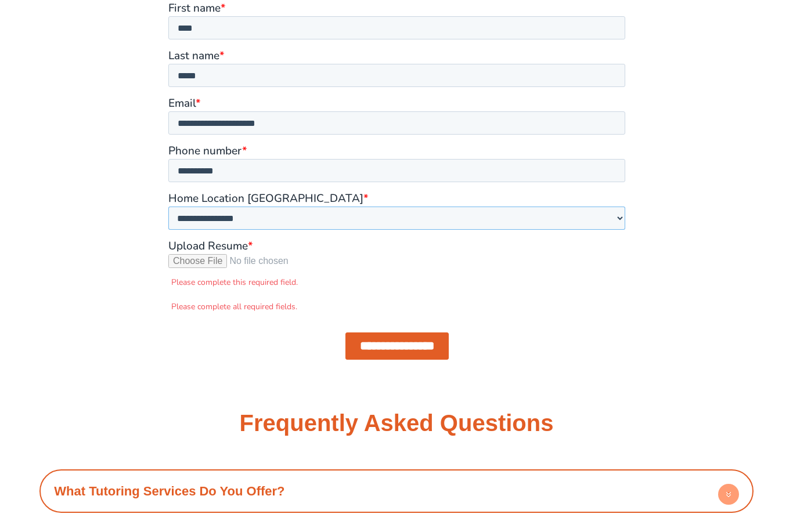  Describe the element at coordinates (230, 280) in the screenshot. I see `label: Please complete this required field.` at that location.